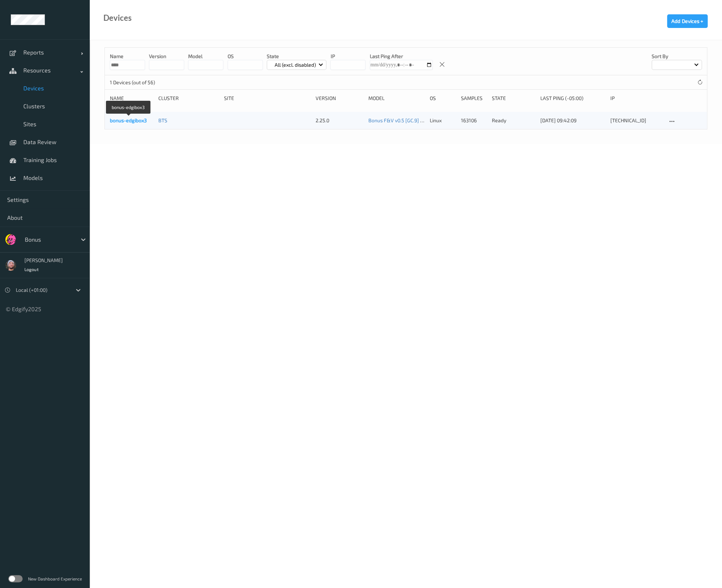 The image size is (722, 588). What do you see at coordinates (118, 18) in the screenshot?
I see `div: Devices` at bounding box center [118, 18].